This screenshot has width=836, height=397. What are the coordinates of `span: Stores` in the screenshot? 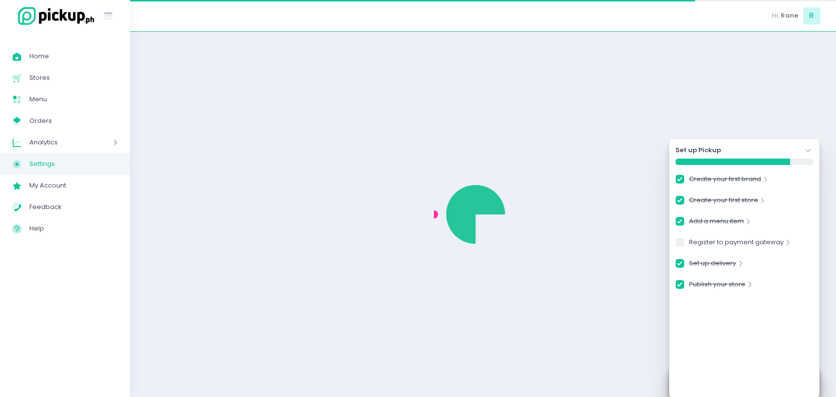 It's located at (73, 78).